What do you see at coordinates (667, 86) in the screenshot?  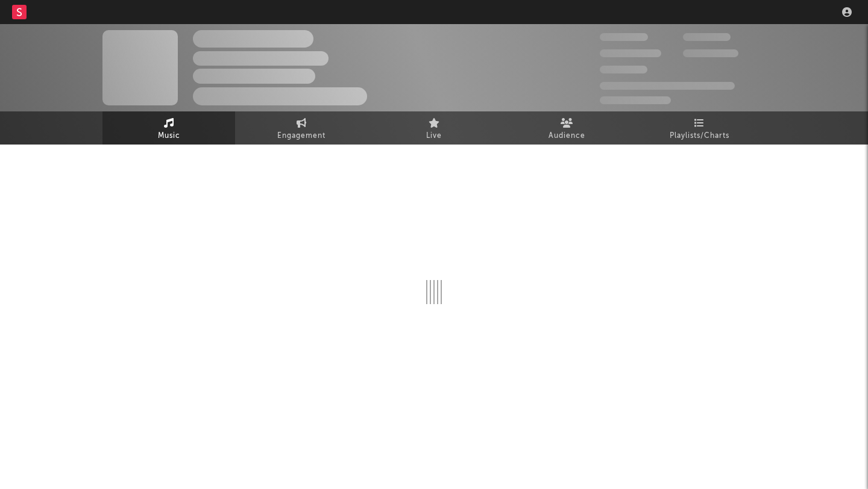 I see `span: 50,000,000 Monthly Listeners` at bounding box center [667, 86].